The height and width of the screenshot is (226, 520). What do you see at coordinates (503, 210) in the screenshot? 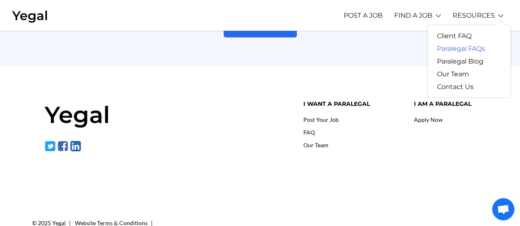
I see `div: Open chat` at bounding box center [503, 210].